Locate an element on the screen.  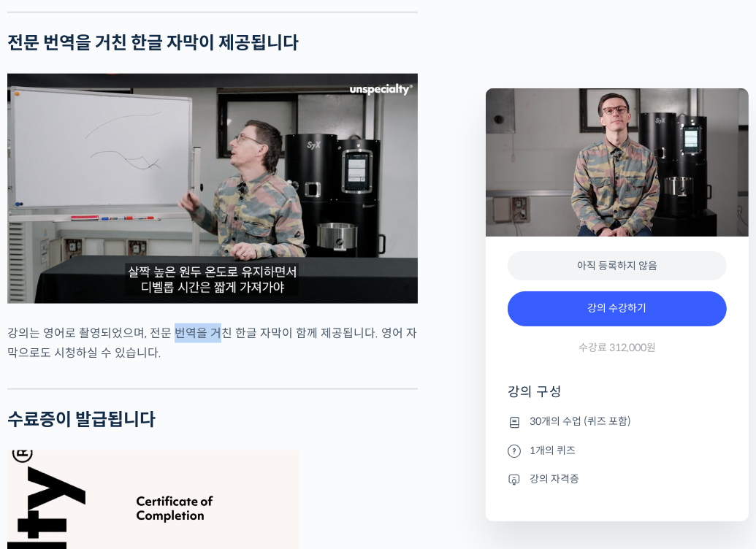
p: 강의는 영어로 촬영되었으며, 전문 번역을 거친 한글 자막이 함께 제공됩니다. 영어 자막으로도 시청하실 수 있습니다. is located at coordinates (213, 343).